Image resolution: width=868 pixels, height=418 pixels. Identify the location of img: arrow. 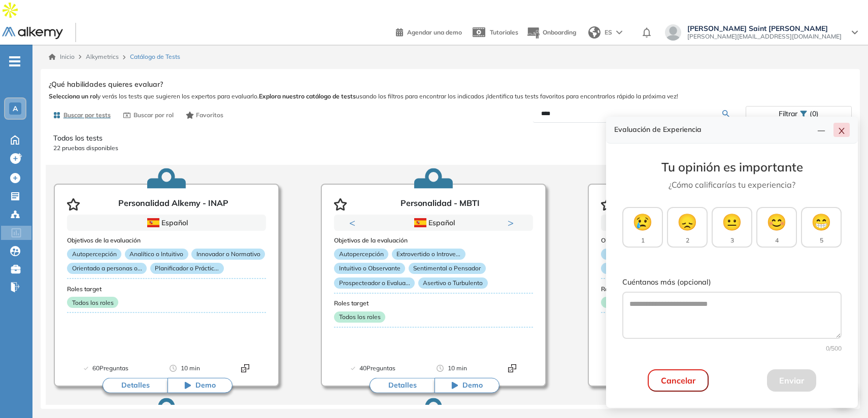
(619, 32).